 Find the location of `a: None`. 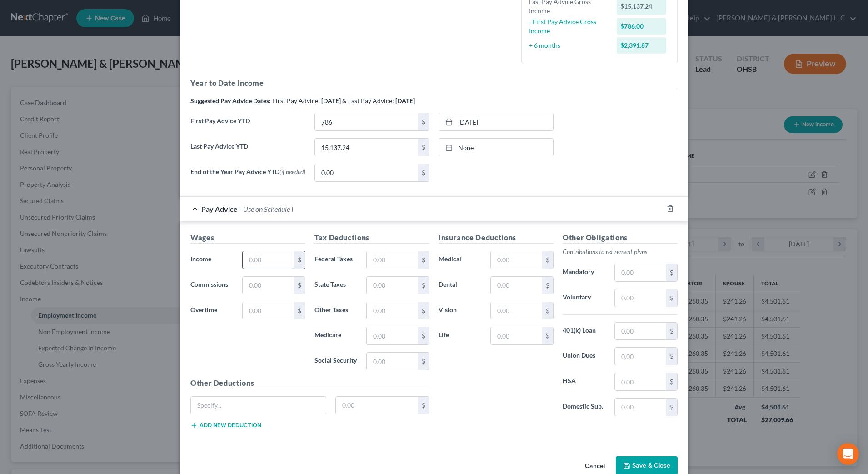

a: None is located at coordinates (496, 147).